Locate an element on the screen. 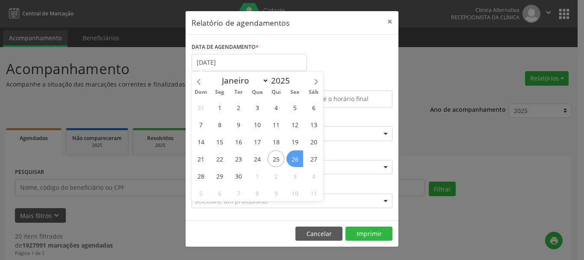 This screenshot has height=260, width=584. span: Outubro 7, 2025 is located at coordinates (238, 192).